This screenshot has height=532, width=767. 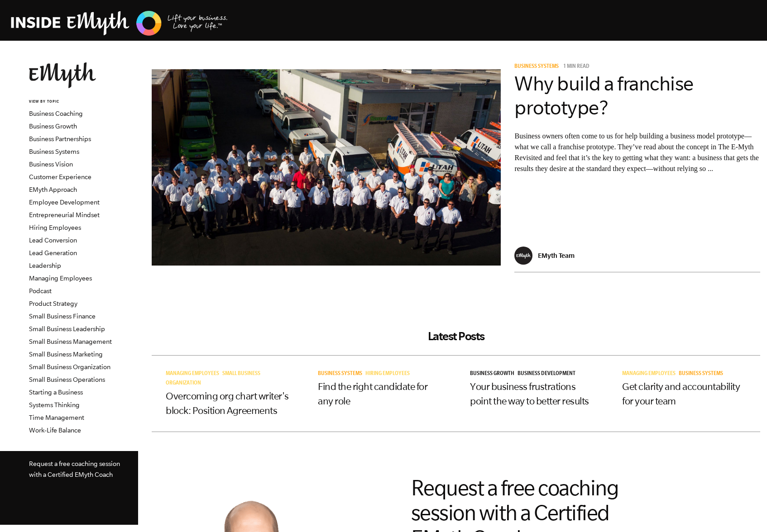 I want to click on a: Get clarity and accountability for your team, so click(x=681, y=394).